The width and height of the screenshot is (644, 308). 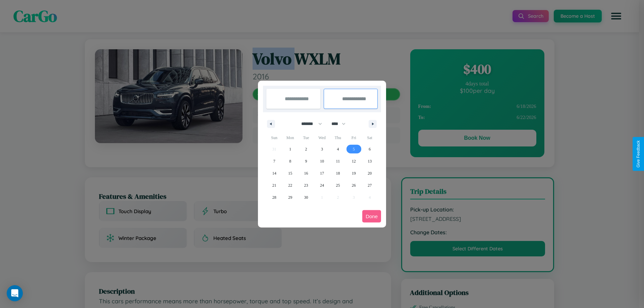 What do you see at coordinates (290, 161) in the screenshot?
I see `button: 8` at bounding box center [290, 161].